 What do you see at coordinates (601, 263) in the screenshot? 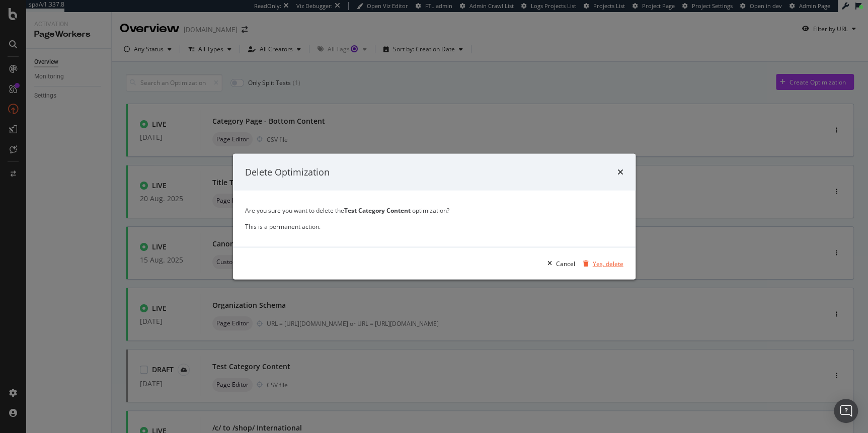
I see `button: Yes, delete` at bounding box center [601, 263].